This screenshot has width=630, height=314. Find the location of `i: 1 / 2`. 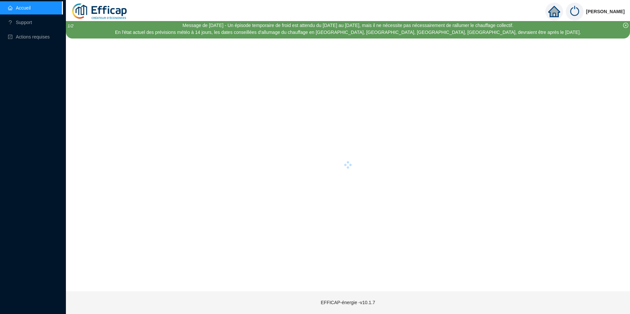

i: 1 / 2 is located at coordinates (71, 26).